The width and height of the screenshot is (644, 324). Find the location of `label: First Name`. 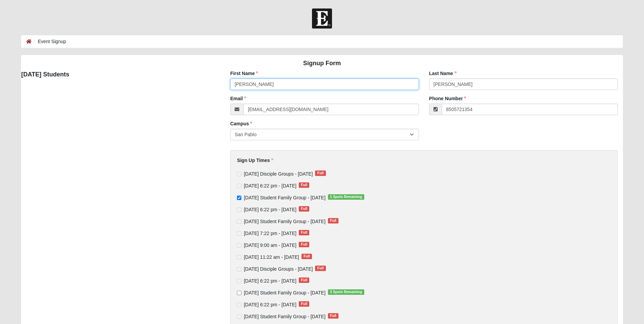

label: First Name is located at coordinates (244, 73).